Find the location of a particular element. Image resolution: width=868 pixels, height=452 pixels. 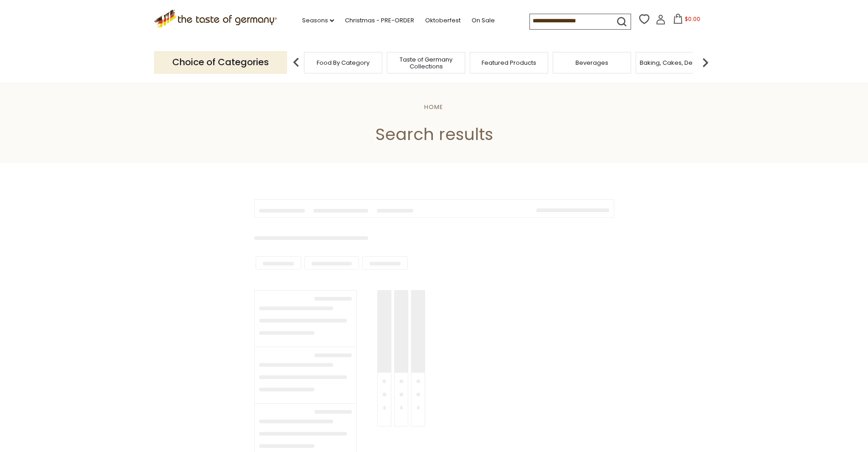

p: Choice of Categories is located at coordinates (220, 62).